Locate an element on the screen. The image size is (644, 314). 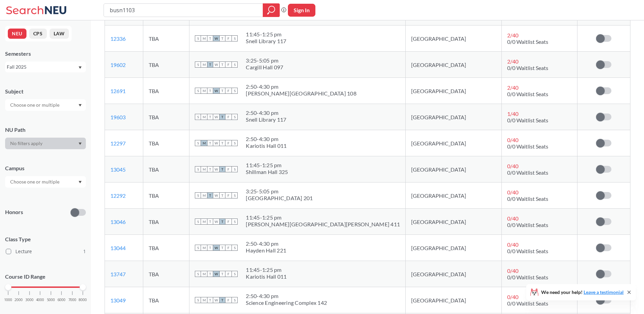
button: Sign In is located at coordinates (301, 10).